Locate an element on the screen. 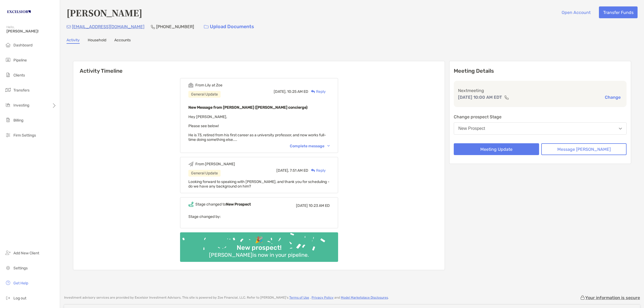 The width and height of the screenshot is (644, 308). a: Accounts is located at coordinates (122, 41).